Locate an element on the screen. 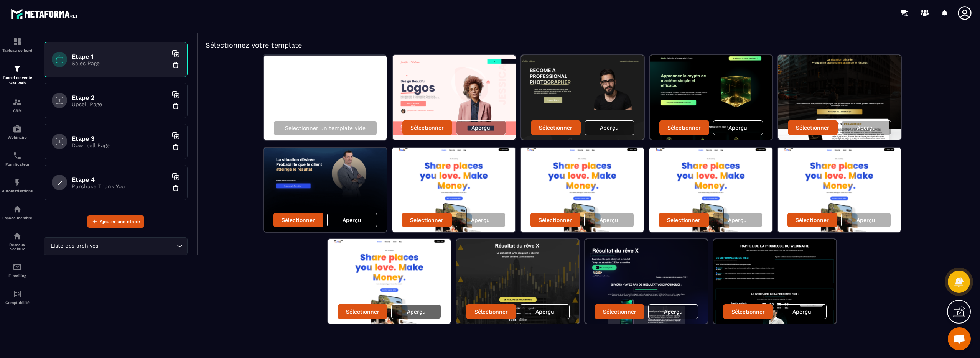 The width and height of the screenshot is (980, 358). a: emailemailE-mailing is located at coordinates (18, 271).